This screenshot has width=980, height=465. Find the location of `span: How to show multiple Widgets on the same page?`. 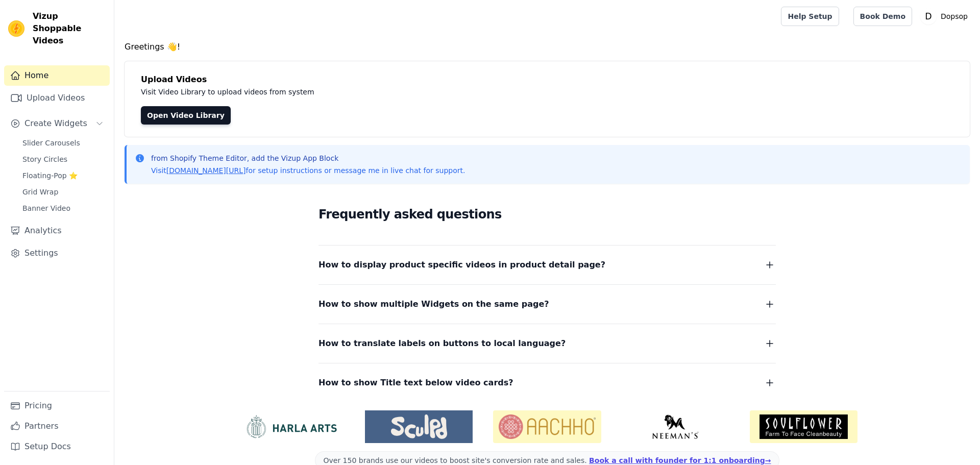

span: How to show multiple Widgets on the same page? is located at coordinates (434, 304).